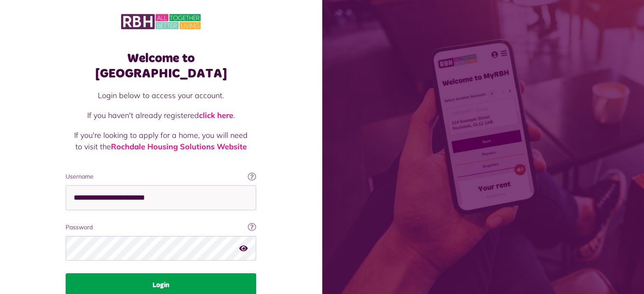 Image resolution: width=644 pixels, height=294 pixels. Describe the element at coordinates (161, 227) in the screenshot. I see `label: Password` at that location.